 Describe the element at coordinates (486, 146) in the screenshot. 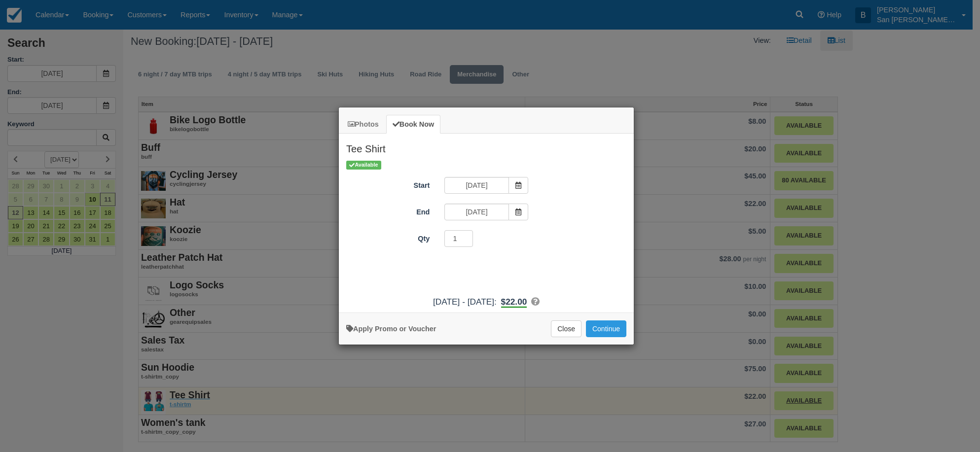

I see `h2: Tee Shirt` at that location.